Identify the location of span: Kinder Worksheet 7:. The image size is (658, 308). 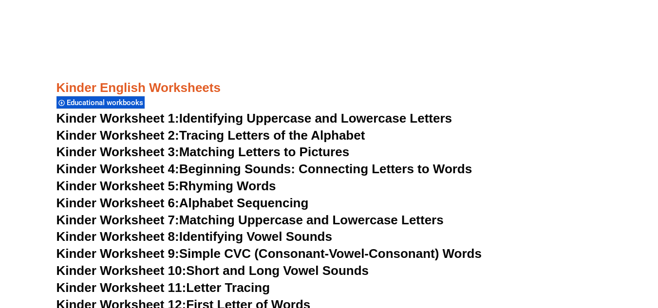
(118, 220).